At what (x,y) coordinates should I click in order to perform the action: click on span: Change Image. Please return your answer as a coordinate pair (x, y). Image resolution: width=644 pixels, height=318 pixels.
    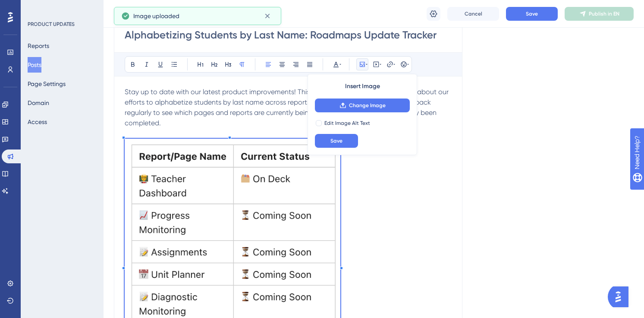
    Looking at the image, I should click on (367, 105).